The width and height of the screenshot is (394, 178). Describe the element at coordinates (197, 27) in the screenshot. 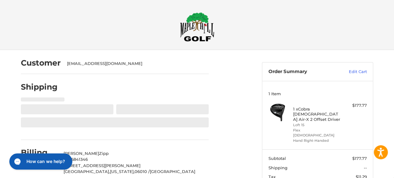

I see `img: Maple Hill Golf` at that location.